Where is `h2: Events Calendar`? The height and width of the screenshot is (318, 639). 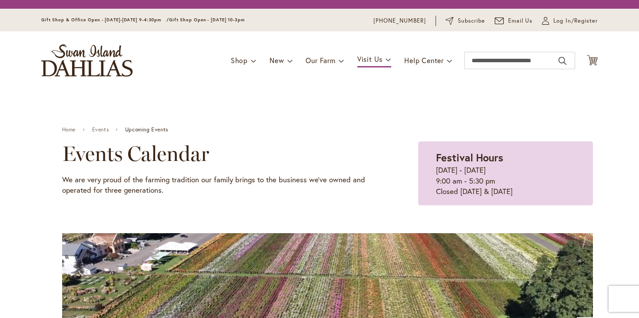 h2: Events Calendar is located at coordinates (218, 153).